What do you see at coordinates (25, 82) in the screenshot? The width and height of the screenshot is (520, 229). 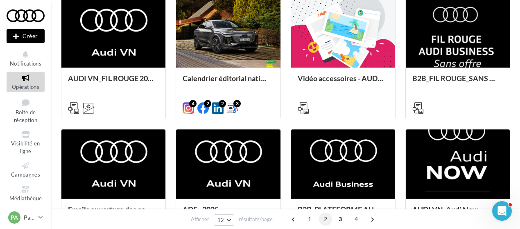 I see `a: Opérations` at bounding box center [25, 82].